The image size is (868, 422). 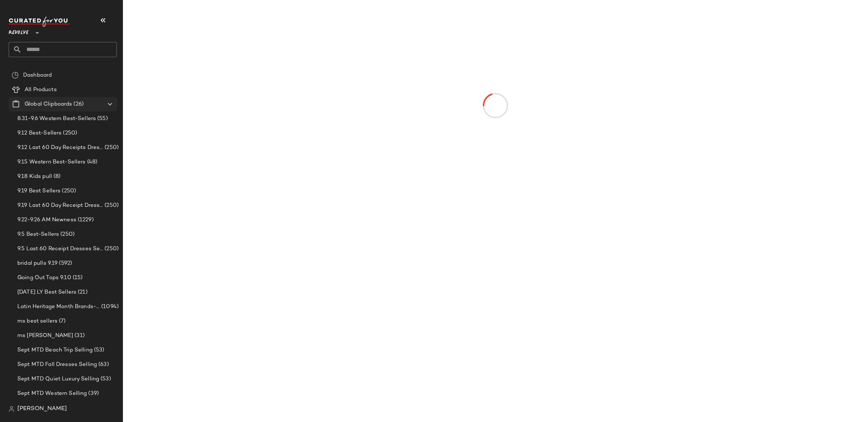 I want to click on span: (1229), so click(x=85, y=220).